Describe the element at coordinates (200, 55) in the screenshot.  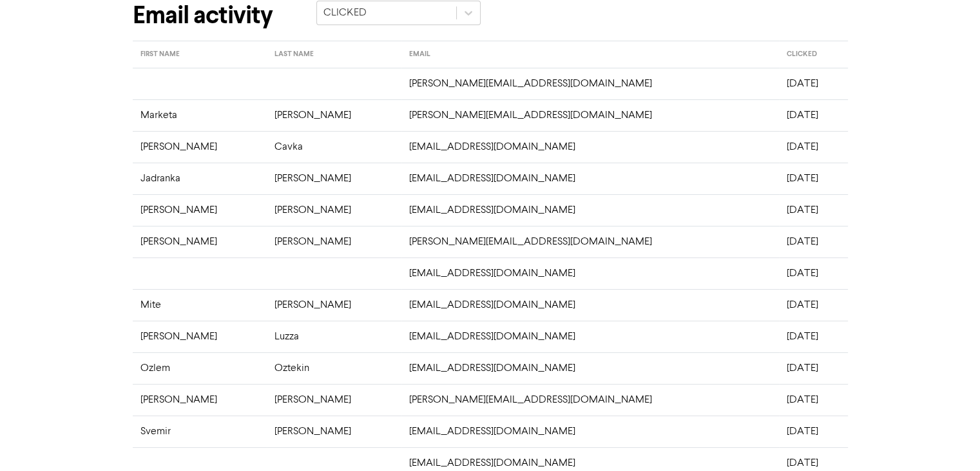
I see `th: FIRST NAME` at that location.